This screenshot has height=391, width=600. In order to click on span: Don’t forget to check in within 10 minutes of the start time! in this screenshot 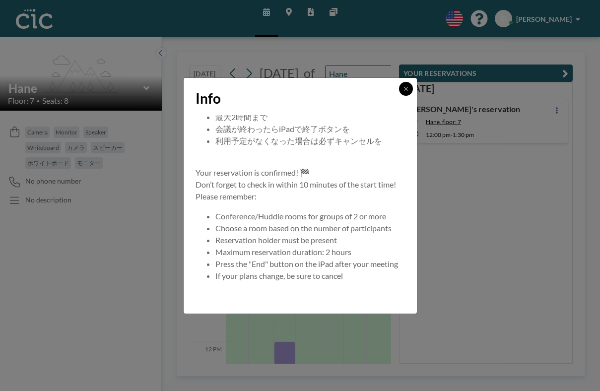, I will do `click(296, 184)`.